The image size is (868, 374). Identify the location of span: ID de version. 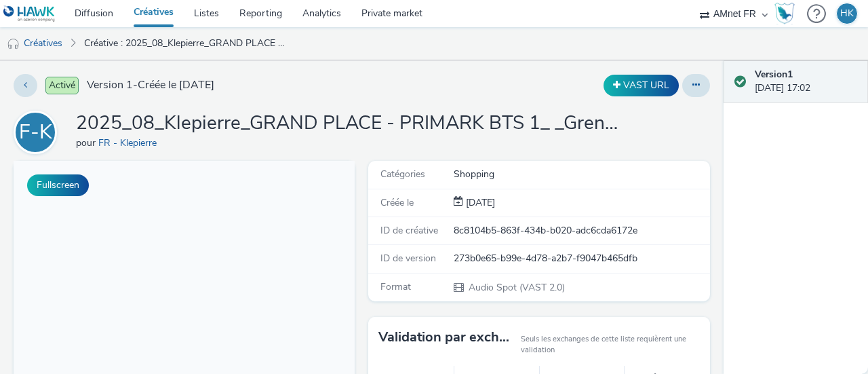
(408, 258).